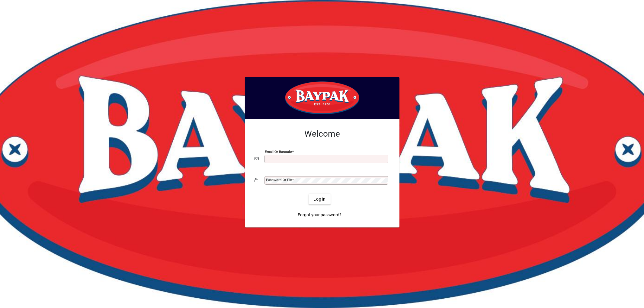 The image size is (644, 308). I want to click on button: Login, so click(319, 199).